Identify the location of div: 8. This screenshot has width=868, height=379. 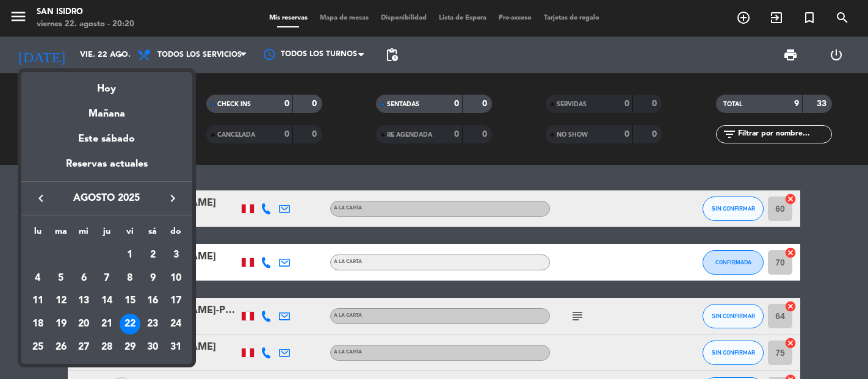
(130, 278).